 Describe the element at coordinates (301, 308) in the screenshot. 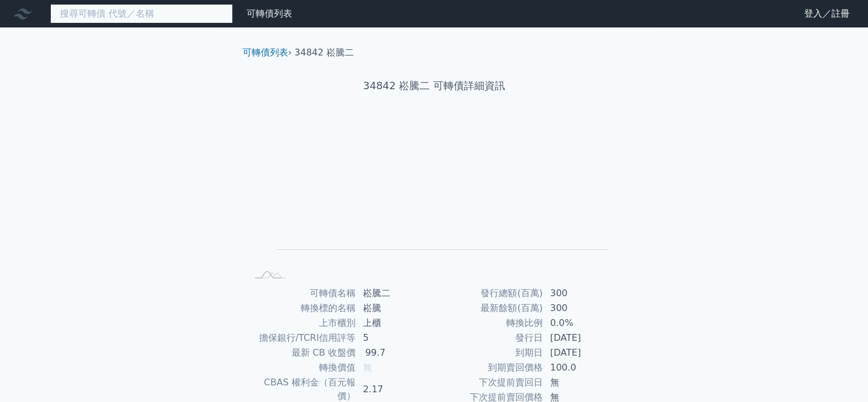

I see `td: 轉換標的名稱` at that location.